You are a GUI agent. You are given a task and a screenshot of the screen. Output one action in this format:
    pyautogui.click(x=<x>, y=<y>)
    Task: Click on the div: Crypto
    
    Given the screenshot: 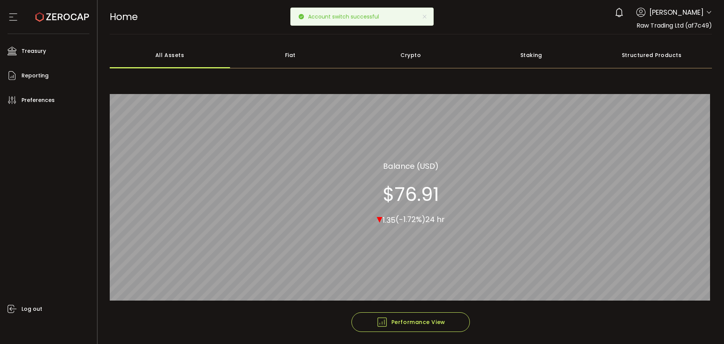 What is the action you would take?
    pyautogui.click(x=411, y=55)
    